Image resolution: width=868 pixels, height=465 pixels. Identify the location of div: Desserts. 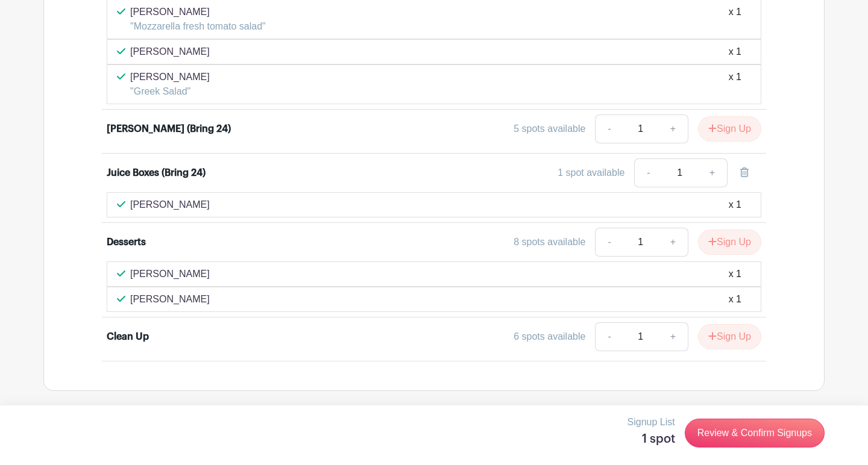
(126, 243).